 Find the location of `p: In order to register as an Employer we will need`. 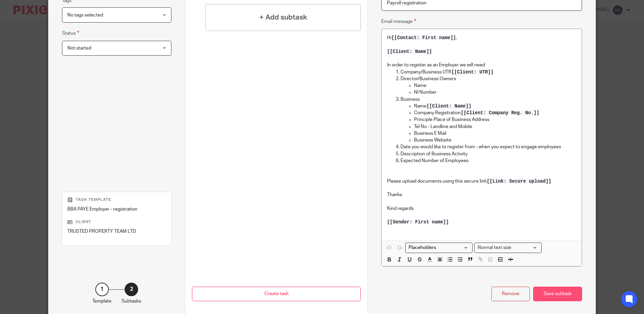

p: In order to register as an Employer we will need is located at coordinates (481, 65).